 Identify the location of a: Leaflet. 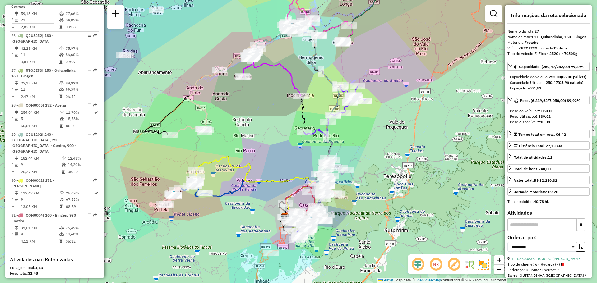
(386, 281).